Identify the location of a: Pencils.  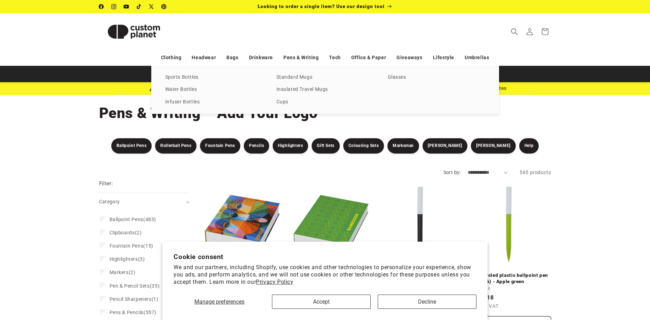
(256, 146).